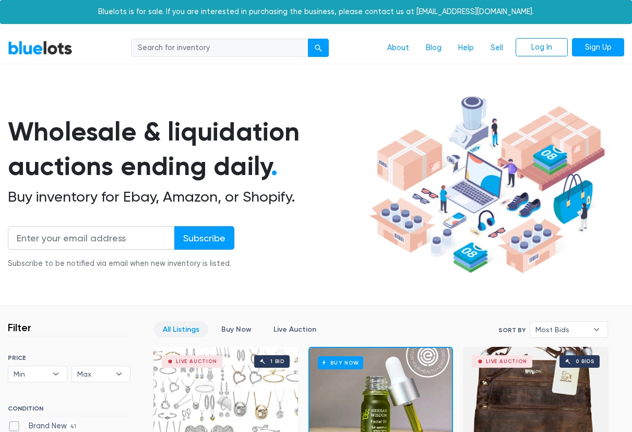  Describe the element at coordinates (398, 48) in the screenshot. I see `a: About` at that location.